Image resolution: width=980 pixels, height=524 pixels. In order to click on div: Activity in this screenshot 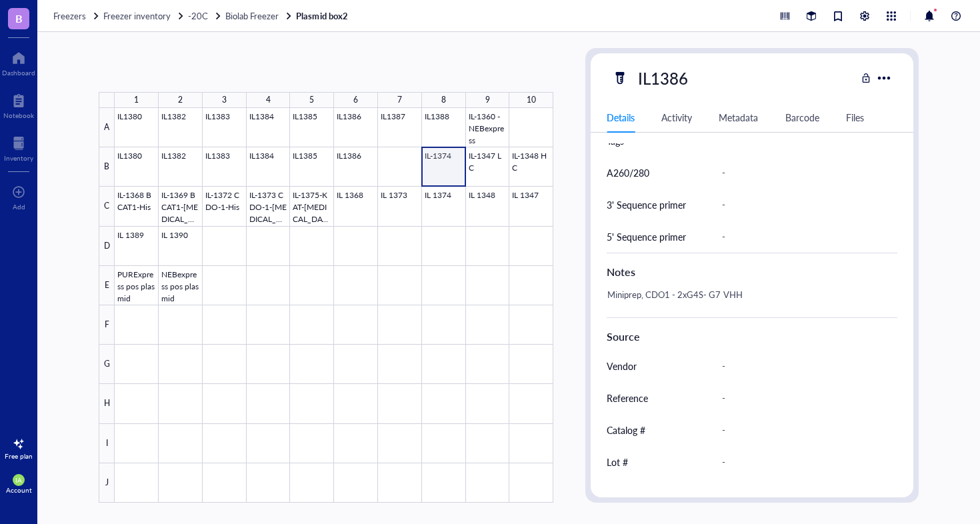, I will do `click(677, 117)`.